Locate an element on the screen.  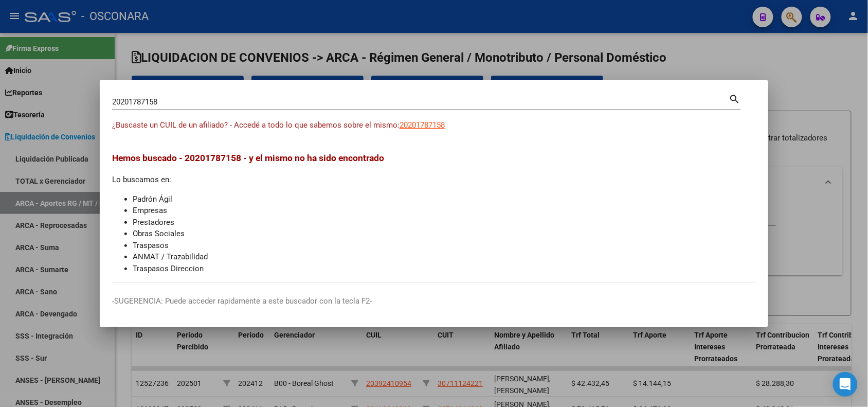
p: -SUGERENCIA: Puede acceder rapidamente a este buscador con la tecla F2- is located at coordinates (434, 301).